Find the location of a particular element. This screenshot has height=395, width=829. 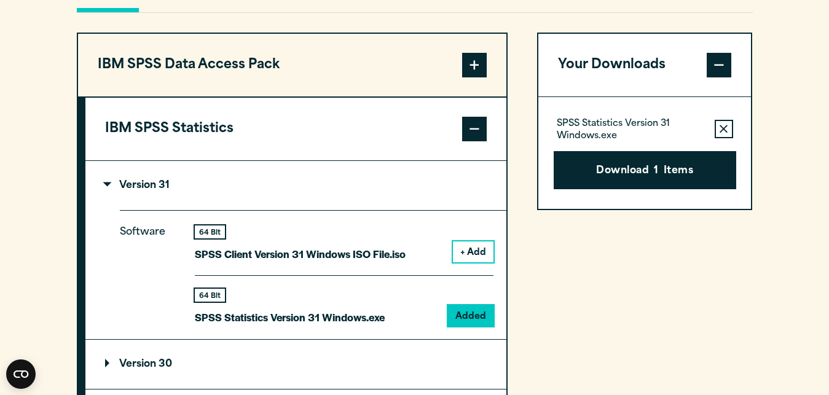

span: 1 is located at coordinates (656, 172).